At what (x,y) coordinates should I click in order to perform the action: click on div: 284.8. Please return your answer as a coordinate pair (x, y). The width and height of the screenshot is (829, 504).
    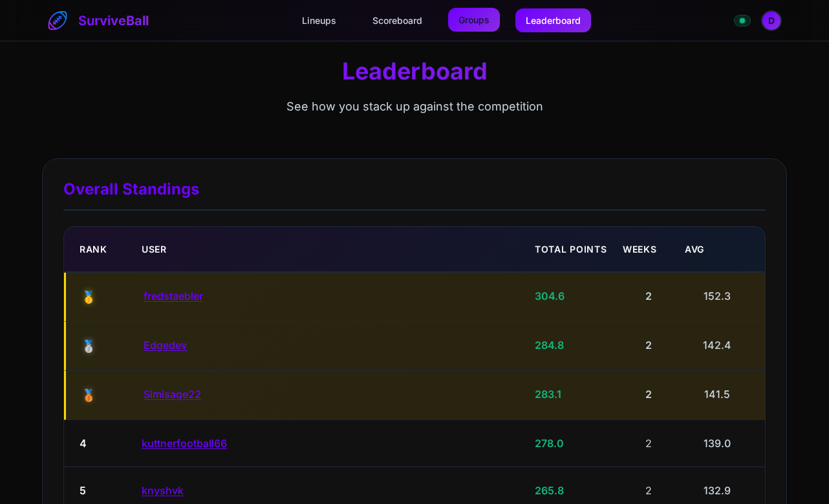
    Looking at the image, I should click on (574, 346).